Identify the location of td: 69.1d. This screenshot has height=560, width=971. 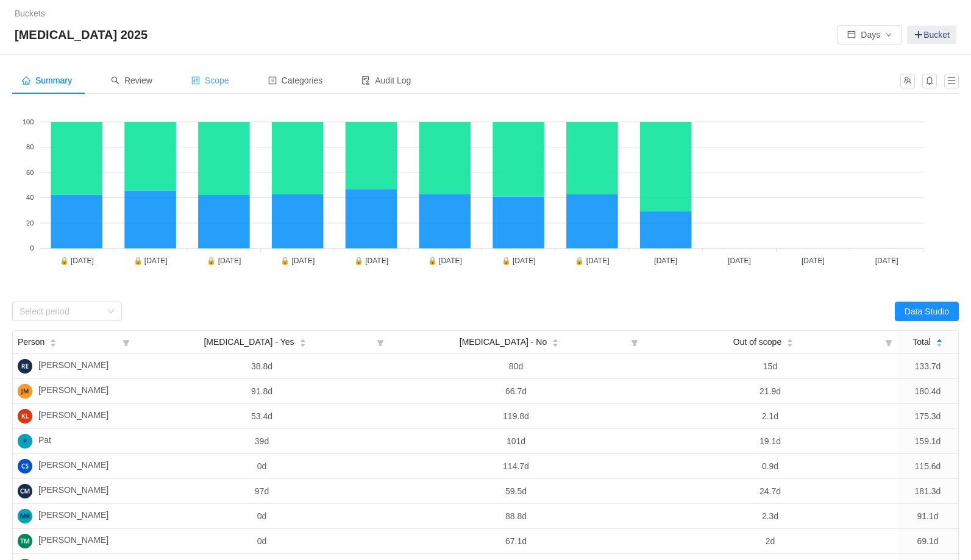
(928, 541).